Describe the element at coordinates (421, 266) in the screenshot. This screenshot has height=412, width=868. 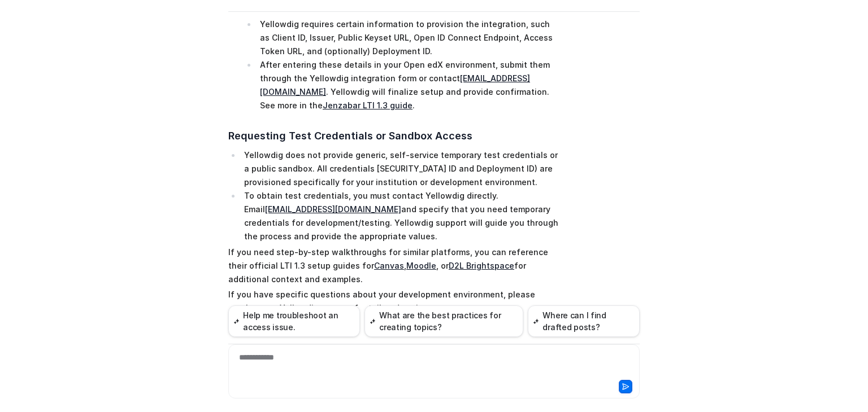
I see `a: Moodle` at that location.